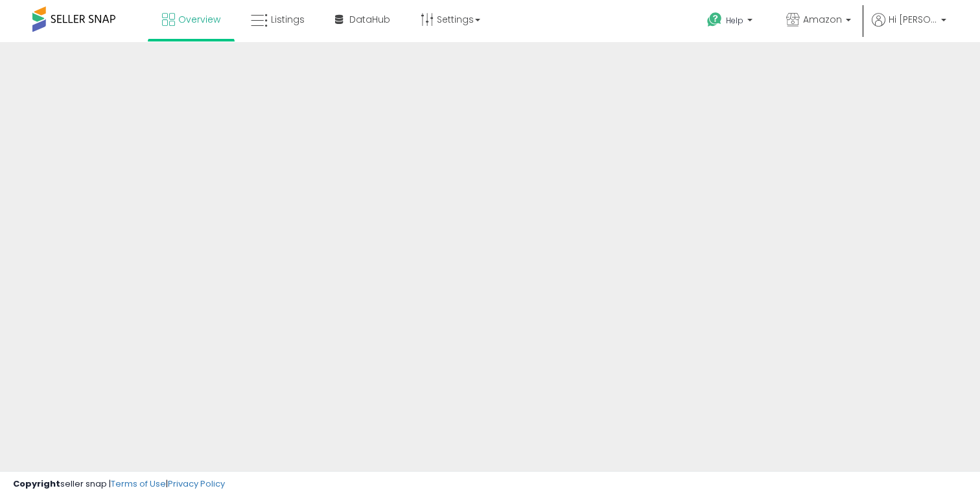 Image resolution: width=980 pixels, height=497 pixels. Describe the element at coordinates (197, 484) in the screenshot. I see `a: Privacy Policy` at that location.